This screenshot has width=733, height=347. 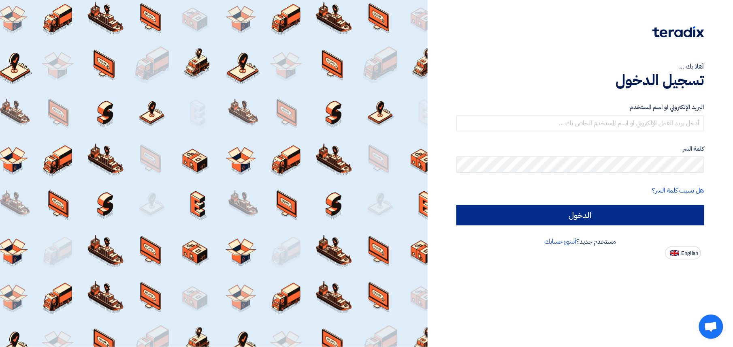 What do you see at coordinates (581, 215) in the screenshot?
I see `input: الدخول` at bounding box center [581, 215].